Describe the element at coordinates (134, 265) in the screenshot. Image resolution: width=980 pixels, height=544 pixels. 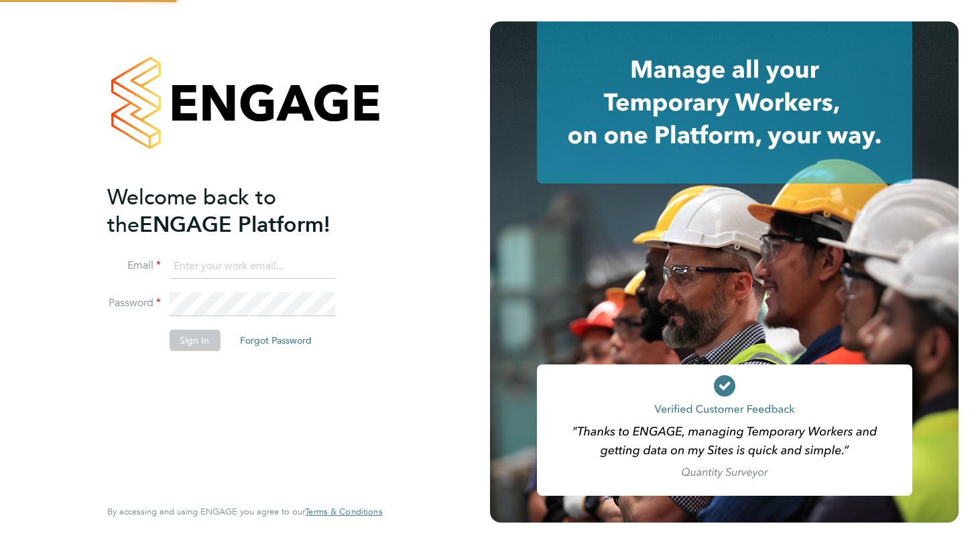
I see `label: Email` at that location.